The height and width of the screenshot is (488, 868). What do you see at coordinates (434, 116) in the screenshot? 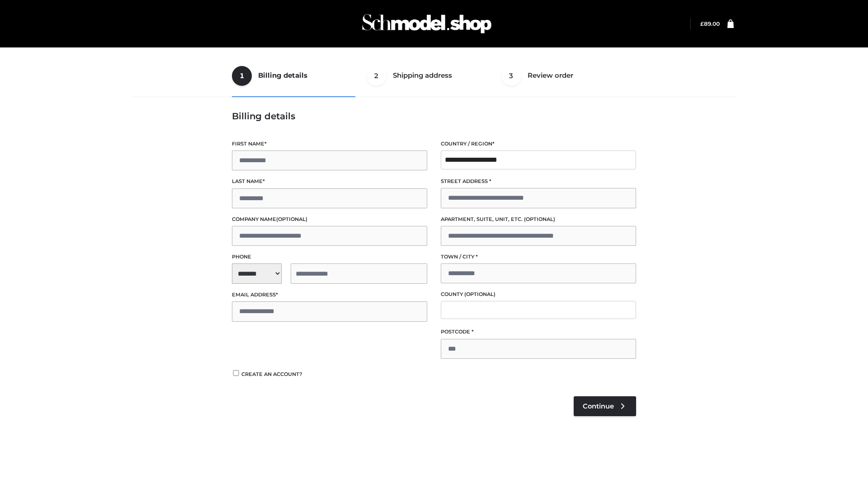
I see `h3: Billing details` at bounding box center [434, 116].